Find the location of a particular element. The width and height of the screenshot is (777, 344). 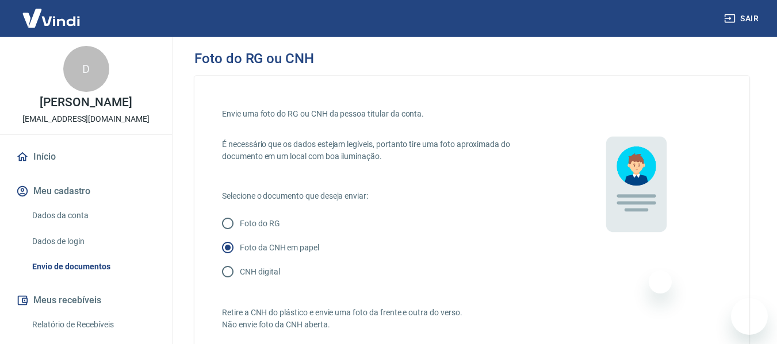

a: Dados de login is located at coordinates (93, 241).